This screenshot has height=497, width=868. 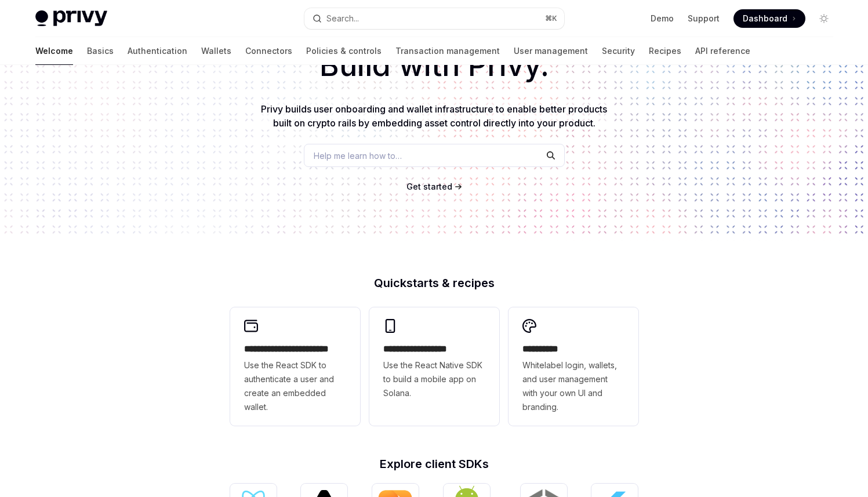 I want to click on h2: Explore client SDKs, so click(x=434, y=464).